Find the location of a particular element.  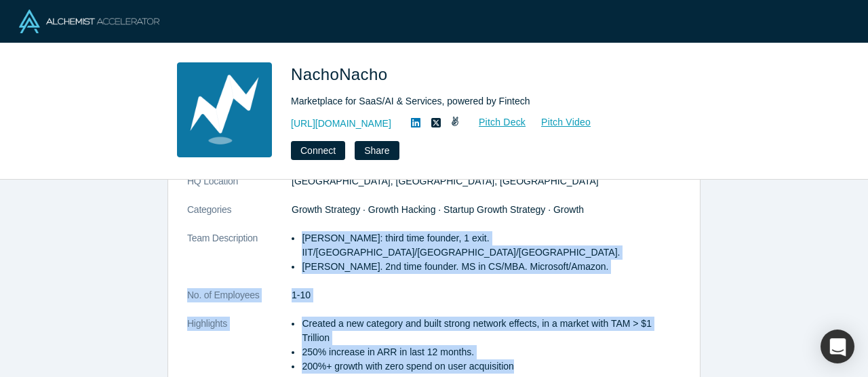

dt: Team Description is located at coordinates (239, 259).